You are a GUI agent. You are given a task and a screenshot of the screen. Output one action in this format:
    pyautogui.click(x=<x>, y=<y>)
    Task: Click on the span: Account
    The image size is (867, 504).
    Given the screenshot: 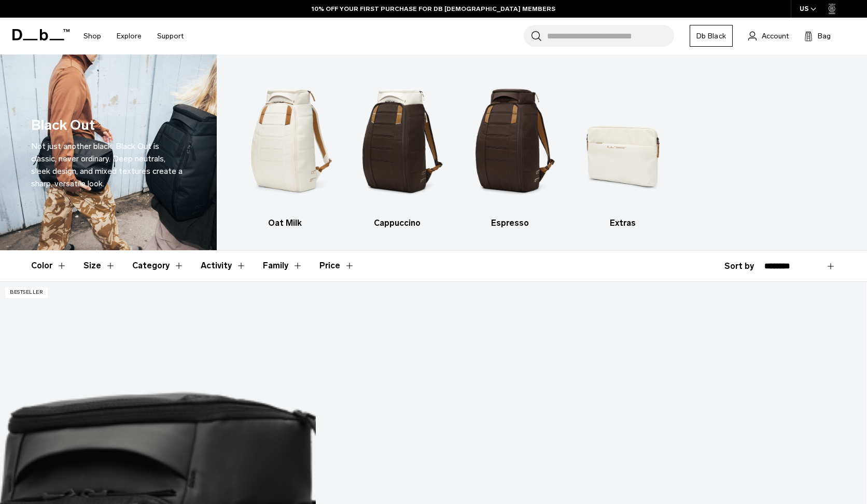 What is the action you would take?
    pyautogui.click(x=776, y=36)
    